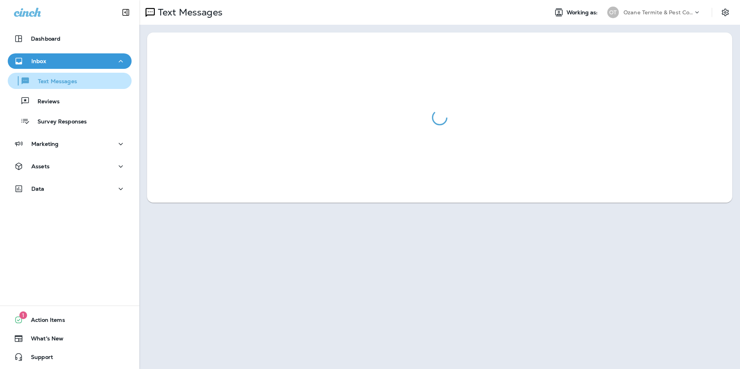  Describe the element at coordinates (70, 61) in the screenshot. I see `button: Inbox` at that location.